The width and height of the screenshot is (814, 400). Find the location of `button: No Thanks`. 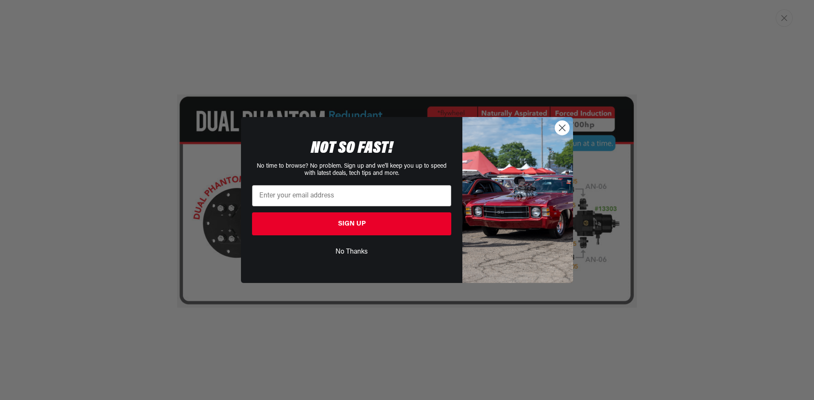

button: No Thanks is located at coordinates (352, 252).